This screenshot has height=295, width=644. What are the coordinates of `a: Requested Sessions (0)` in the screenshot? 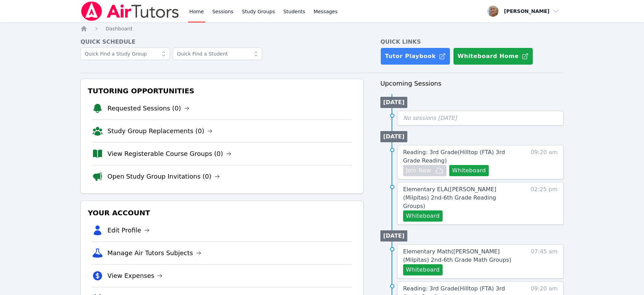 It's located at (148, 108).